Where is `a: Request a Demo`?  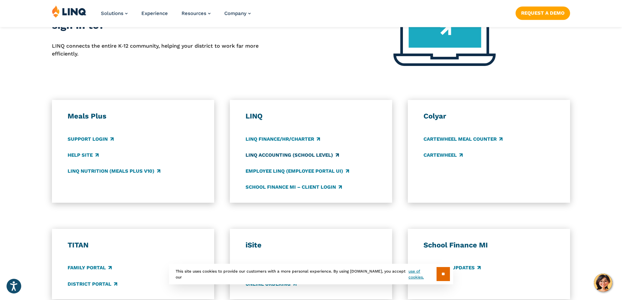
a: Request a Demo is located at coordinates (543, 13).